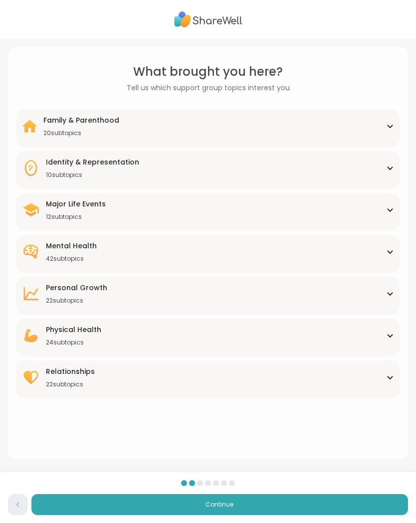 This screenshot has width=416, height=523. What do you see at coordinates (92, 175) in the screenshot?
I see `div: 10 subtopics` at bounding box center [92, 175].